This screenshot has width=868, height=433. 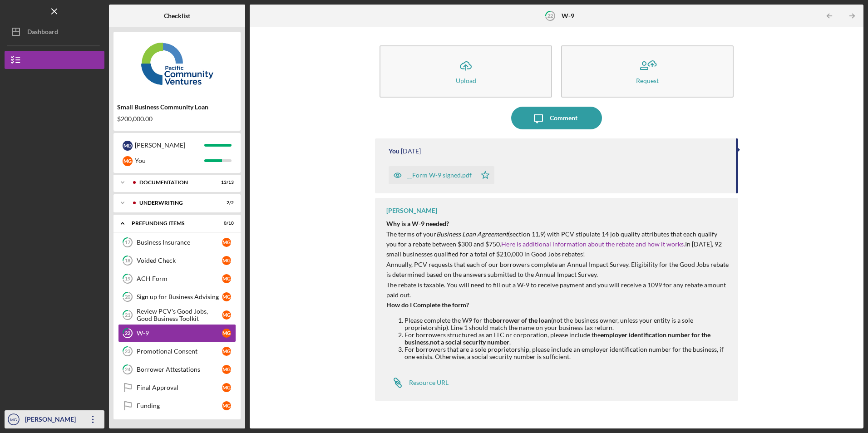 What do you see at coordinates (13, 420) in the screenshot?
I see `text: MG` at bounding box center [13, 420].